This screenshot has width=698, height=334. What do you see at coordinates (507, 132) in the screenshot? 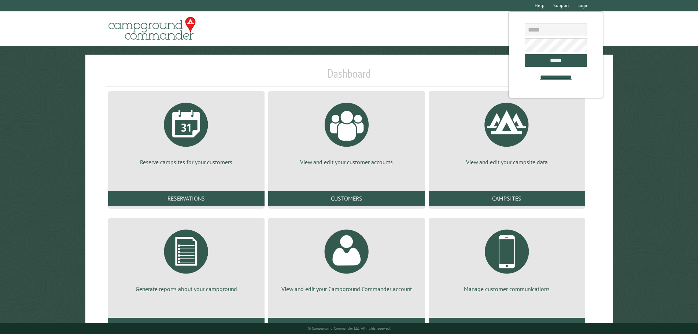
I see `a: View and edit your campsite data` at bounding box center [507, 132].